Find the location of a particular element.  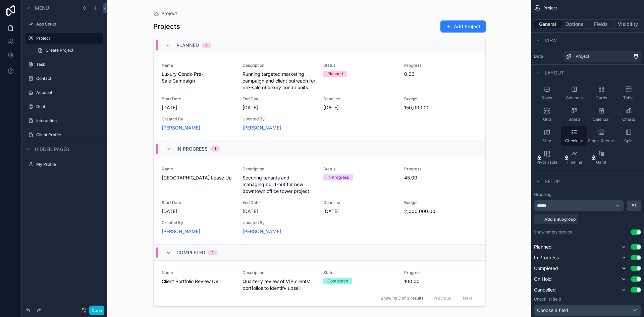

span: Rows is located at coordinates (547, 98).